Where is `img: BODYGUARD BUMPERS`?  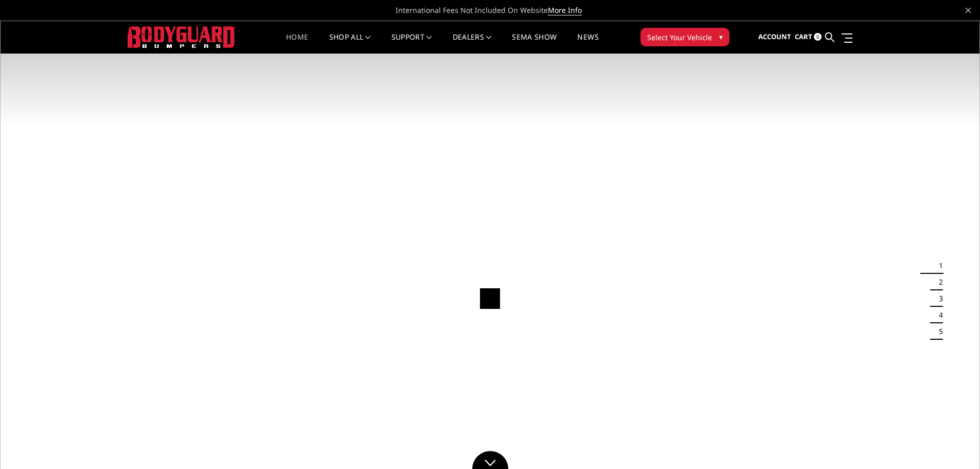 img: BODYGUARD BUMPERS is located at coordinates (182, 37).